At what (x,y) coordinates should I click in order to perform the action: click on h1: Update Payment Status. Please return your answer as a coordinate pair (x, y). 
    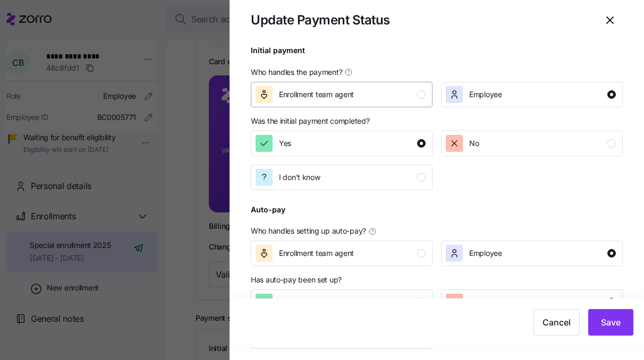
    Looking at the image, I should click on (321, 19).